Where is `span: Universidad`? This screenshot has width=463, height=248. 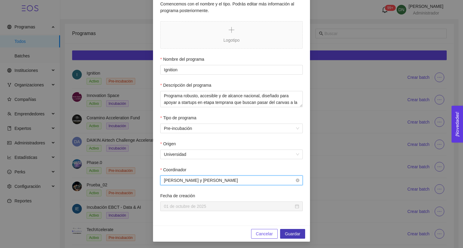
span: Universidad is located at coordinates (231, 154).